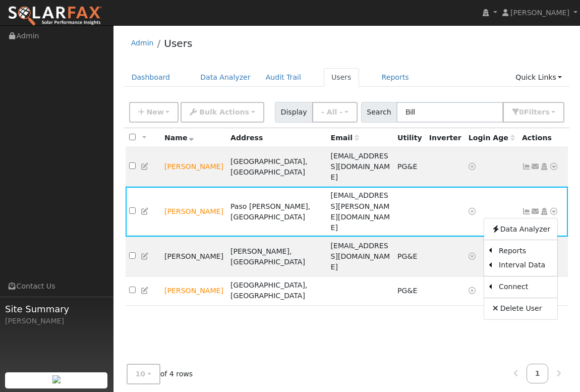  I want to click on a: bill.johanson@mail.com, so click(536, 211).